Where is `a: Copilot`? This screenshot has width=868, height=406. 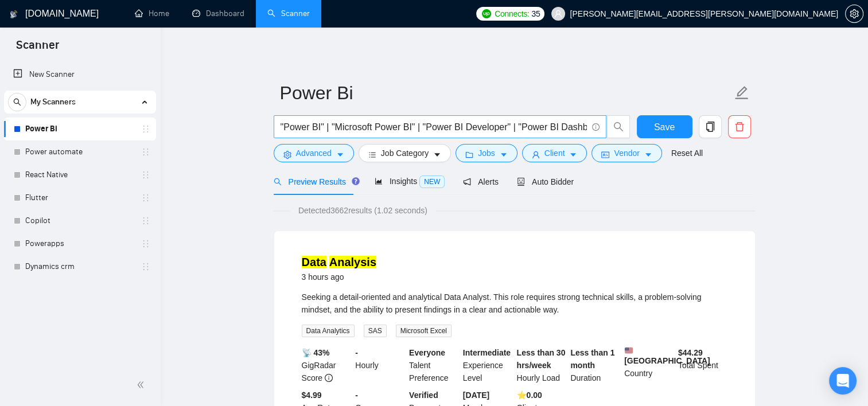
a: Copilot is located at coordinates (80, 221).